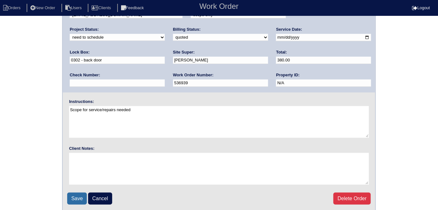 The width and height of the screenshot is (438, 210). Describe the element at coordinates (352, 199) in the screenshot. I see `a: Delete Order` at that location.